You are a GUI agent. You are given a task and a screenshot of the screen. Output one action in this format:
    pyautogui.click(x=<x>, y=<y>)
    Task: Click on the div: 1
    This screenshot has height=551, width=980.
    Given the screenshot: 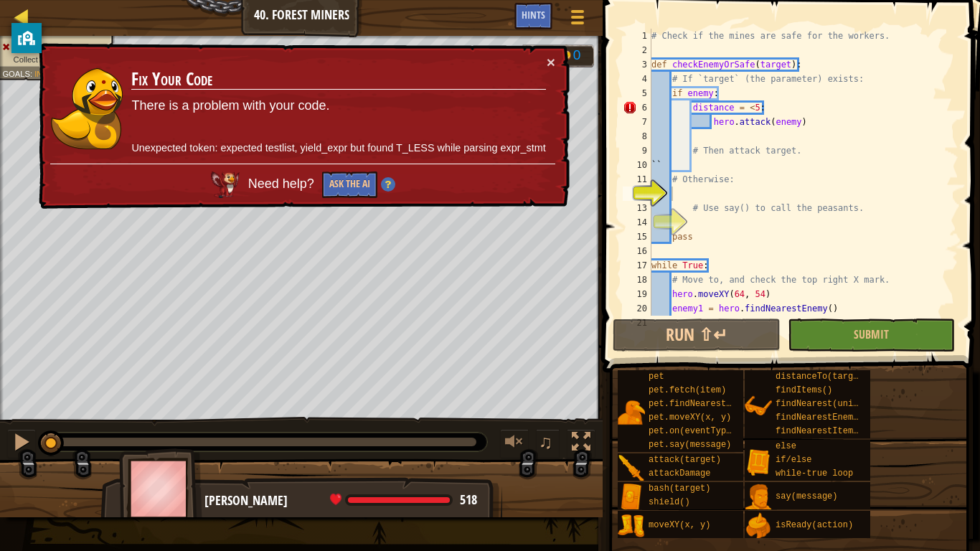 What is the action you would take?
    pyautogui.click(x=637, y=36)
    